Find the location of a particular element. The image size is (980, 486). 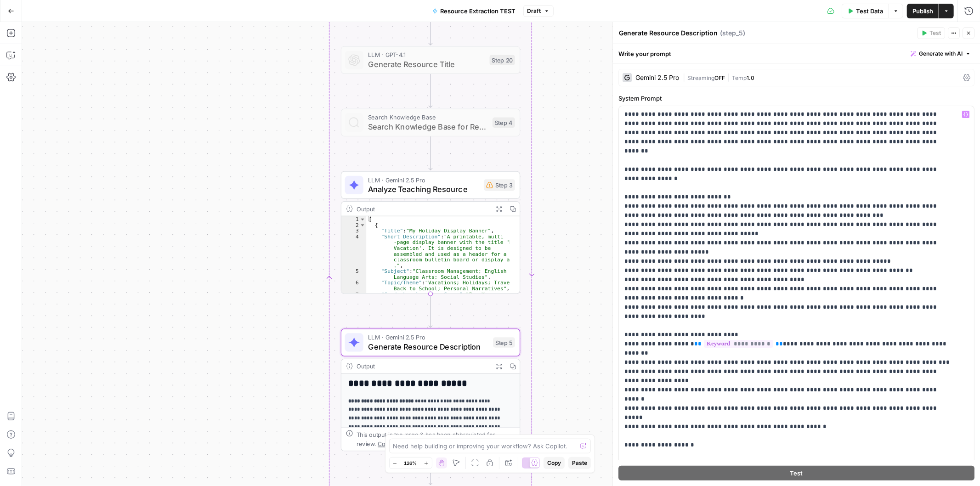

span: Publish is located at coordinates (922, 11).